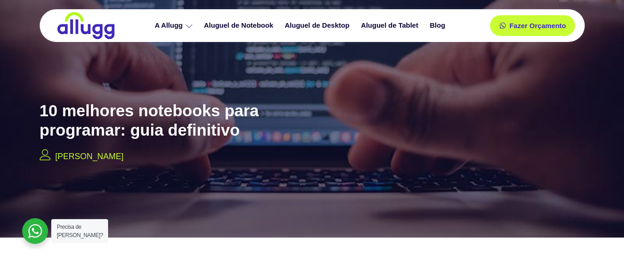 The height and width of the screenshot is (280, 624). What do you see at coordinates (391, 25) in the screenshot?
I see `a: Aluguel de Tablet` at bounding box center [391, 25].